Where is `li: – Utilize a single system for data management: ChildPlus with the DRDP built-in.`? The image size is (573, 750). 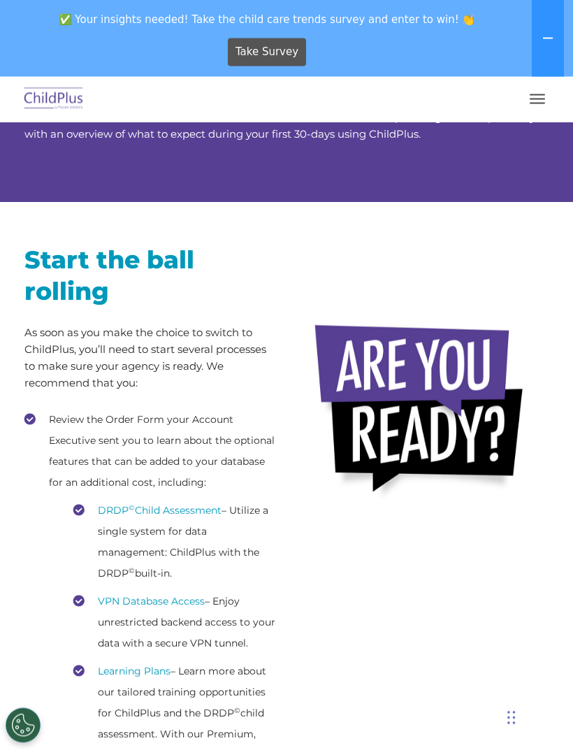
li: – Utilize a single system for data management: ChildPlus with the DRDP built-in. is located at coordinates (175, 543).